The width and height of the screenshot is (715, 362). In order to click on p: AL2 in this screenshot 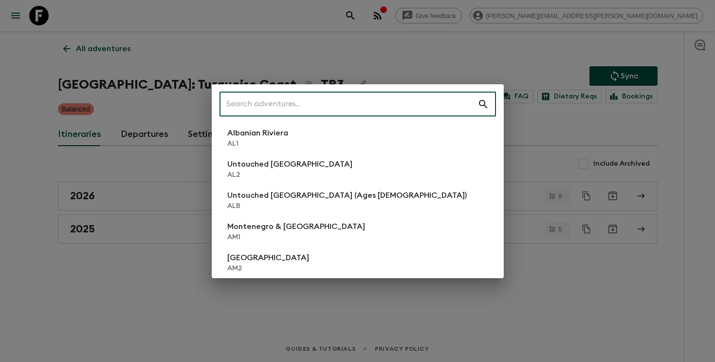, I will do `click(290, 175)`.